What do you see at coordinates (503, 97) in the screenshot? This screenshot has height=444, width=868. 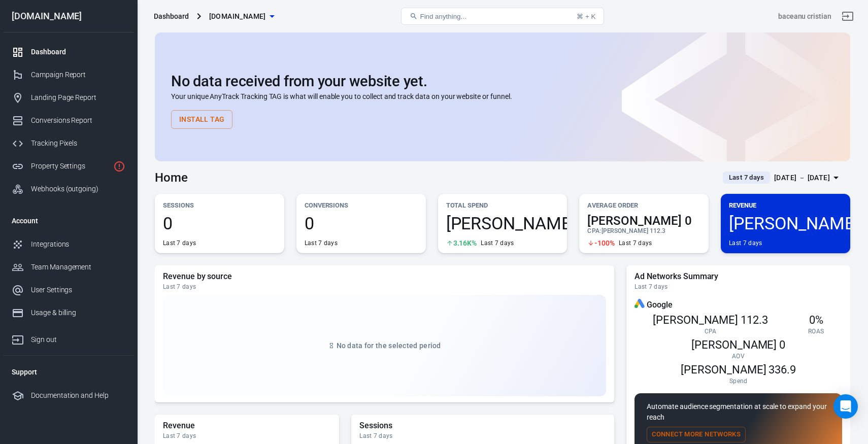 I see `p: Your unique AnyTrack Tracking TAG is what will enable you to collect and track data on your websi...` at bounding box center [503, 97].